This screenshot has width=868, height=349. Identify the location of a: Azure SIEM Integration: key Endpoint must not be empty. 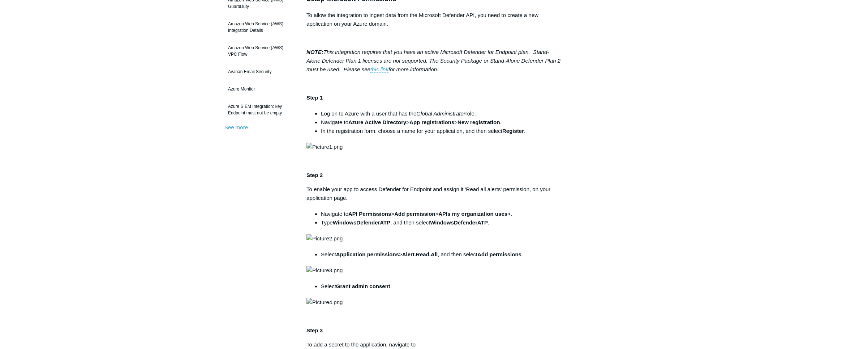
(260, 110).